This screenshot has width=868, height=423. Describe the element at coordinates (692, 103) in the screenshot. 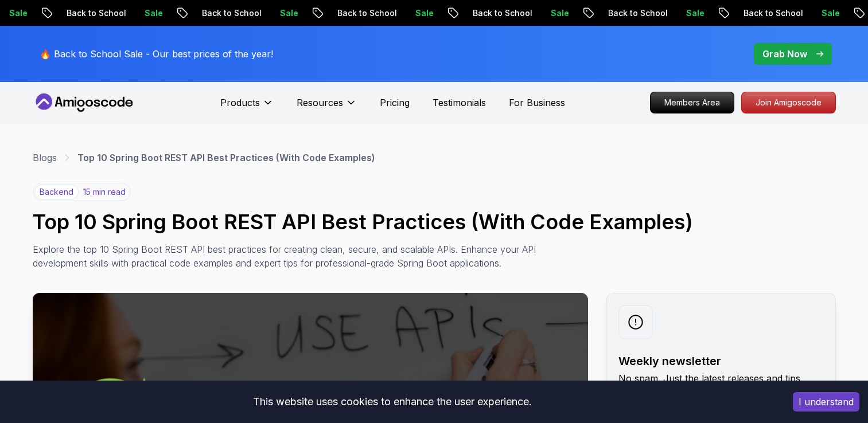

I see `p: Members Area` at that location.